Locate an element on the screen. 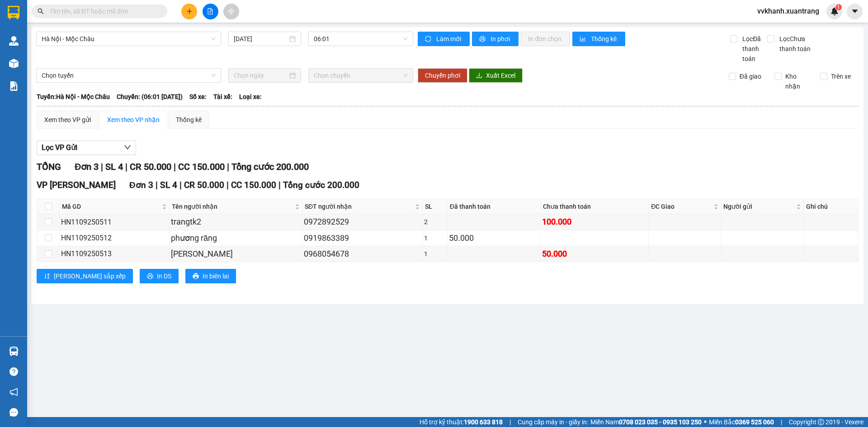  span: Lọc VP Gửi is located at coordinates (59, 148).